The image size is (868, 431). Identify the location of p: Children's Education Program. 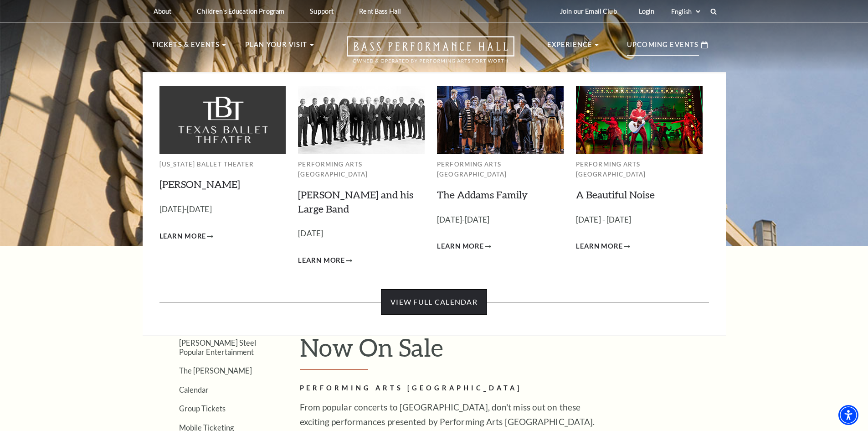
(240, 11).